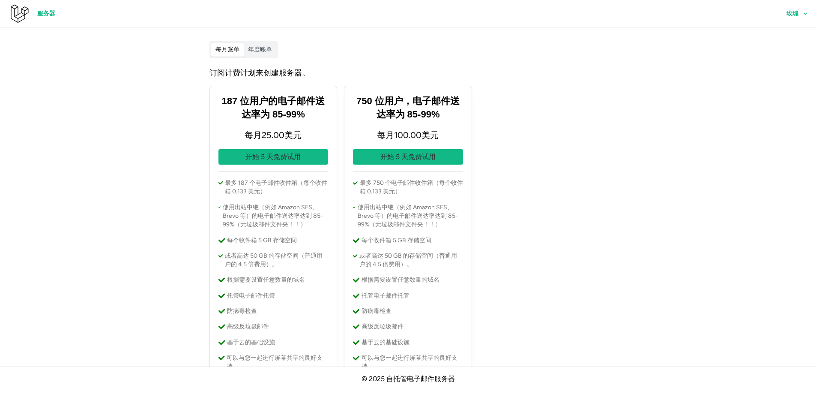  I want to click on font: 玫瑰, so click(793, 13).